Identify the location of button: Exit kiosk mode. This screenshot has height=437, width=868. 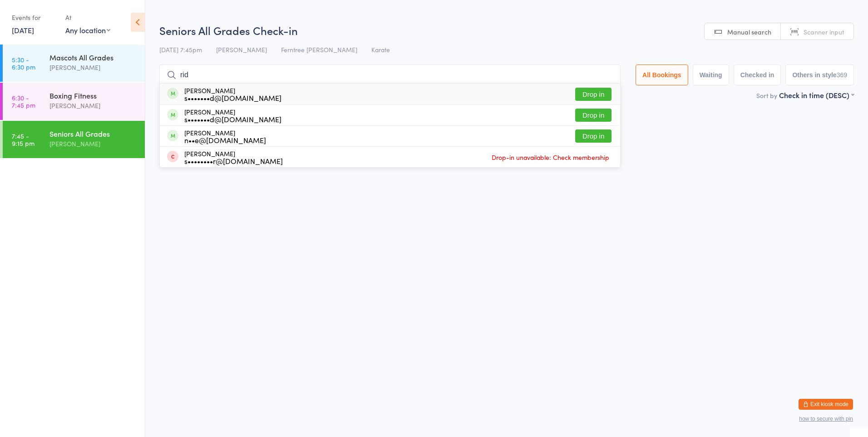
(826, 404).